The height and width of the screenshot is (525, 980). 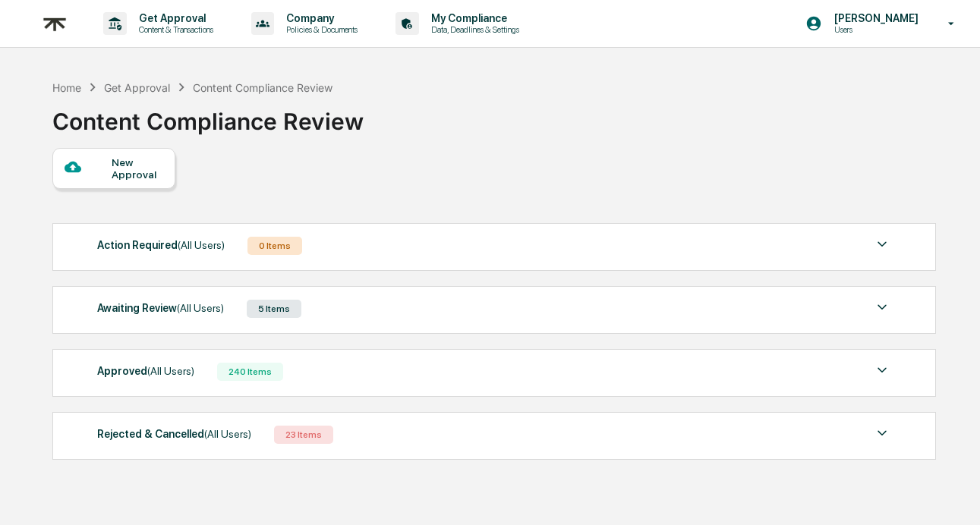 What do you see at coordinates (173, 433) in the screenshot?
I see `div: Rejected & Cancelled` at bounding box center [173, 433].